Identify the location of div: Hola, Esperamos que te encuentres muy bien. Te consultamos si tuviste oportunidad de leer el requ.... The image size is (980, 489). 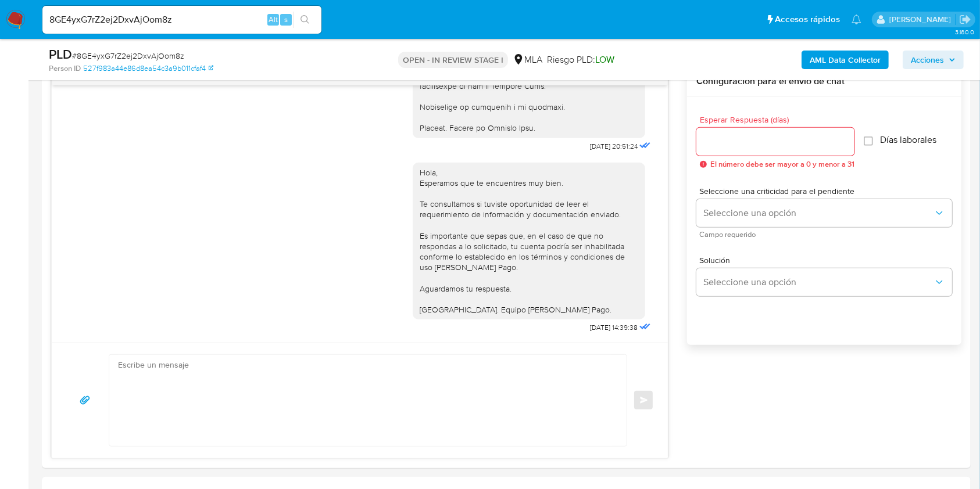
(529, 241).